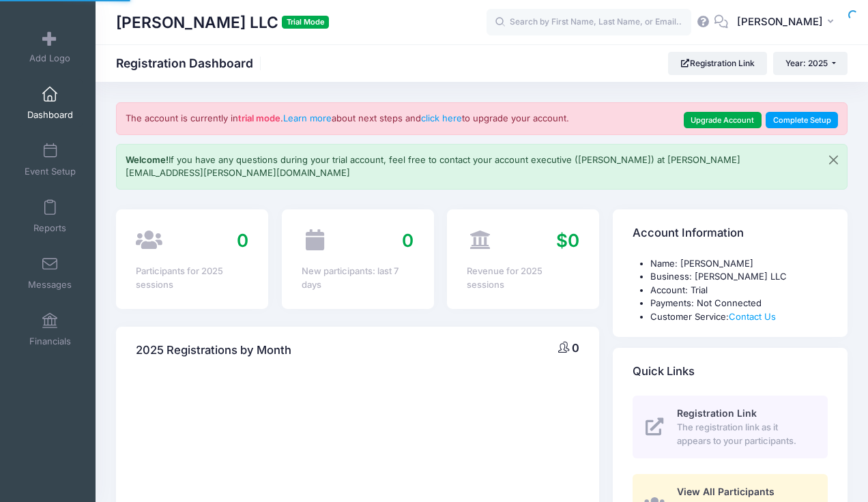  What do you see at coordinates (752, 317) in the screenshot?
I see `a: Contact Us` at bounding box center [752, 317].